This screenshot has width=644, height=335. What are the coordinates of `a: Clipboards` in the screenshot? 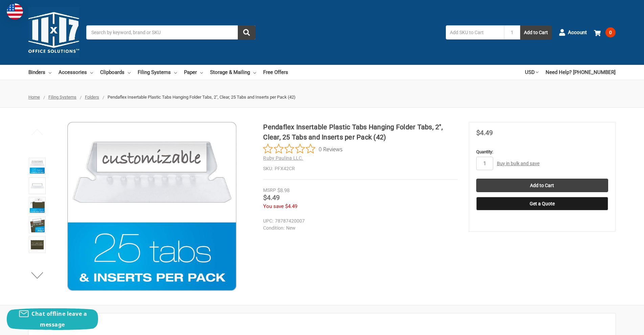 It's located at (115, 72).